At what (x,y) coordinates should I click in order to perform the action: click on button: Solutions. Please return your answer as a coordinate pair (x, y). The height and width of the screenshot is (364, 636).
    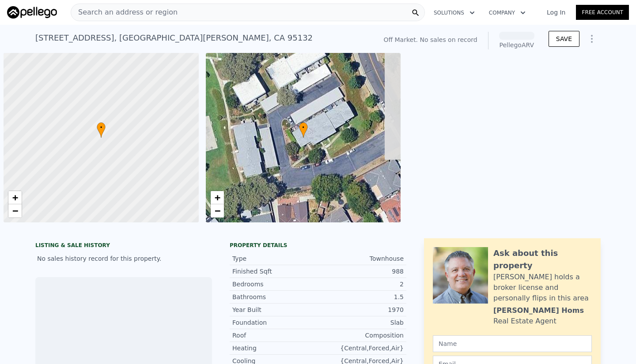
    Looking at the image, I should click on (455, 12).